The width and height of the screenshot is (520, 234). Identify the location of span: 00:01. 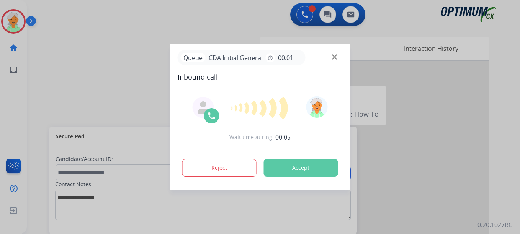
(286, 58).